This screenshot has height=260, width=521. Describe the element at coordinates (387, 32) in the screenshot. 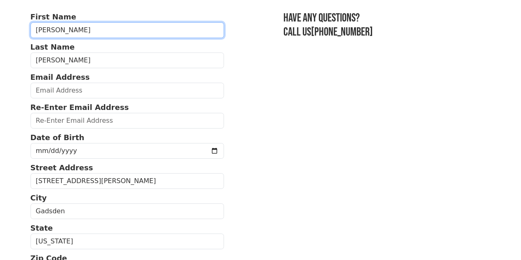

I see `h3: Call us` at that location.